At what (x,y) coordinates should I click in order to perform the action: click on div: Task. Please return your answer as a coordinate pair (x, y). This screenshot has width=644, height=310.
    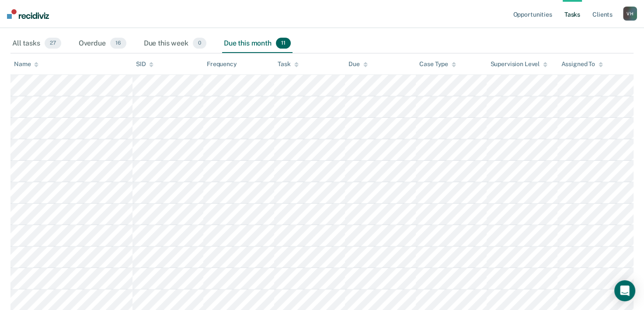
    Looking at the image, I should click on (288, 64).